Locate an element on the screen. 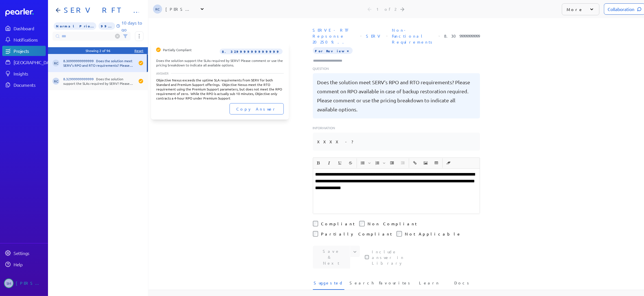 This screenshot has width=644, height=296. span: Favourites is located at coordinates (396, 284).